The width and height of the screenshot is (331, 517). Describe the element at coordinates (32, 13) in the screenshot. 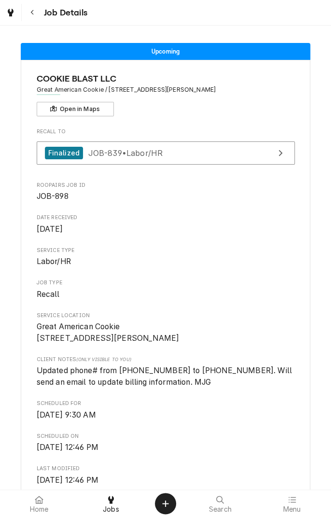

I see `button: Navigate back` at that location.